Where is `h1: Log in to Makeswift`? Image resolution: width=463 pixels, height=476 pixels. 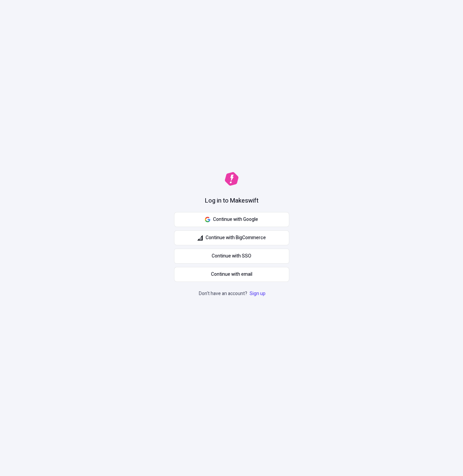 h1: Log in to Makeswift is located at coordinates (232, 201).